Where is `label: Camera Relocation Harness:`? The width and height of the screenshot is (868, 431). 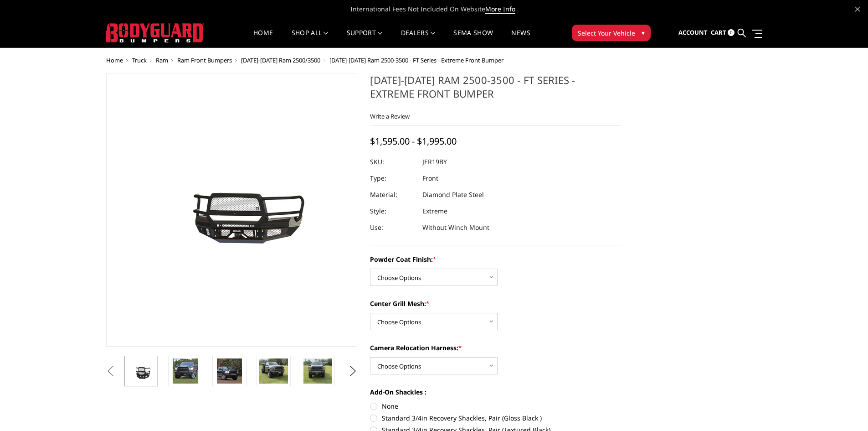 label: Camera Relocation Harness: is located at coordinates (496, 347).